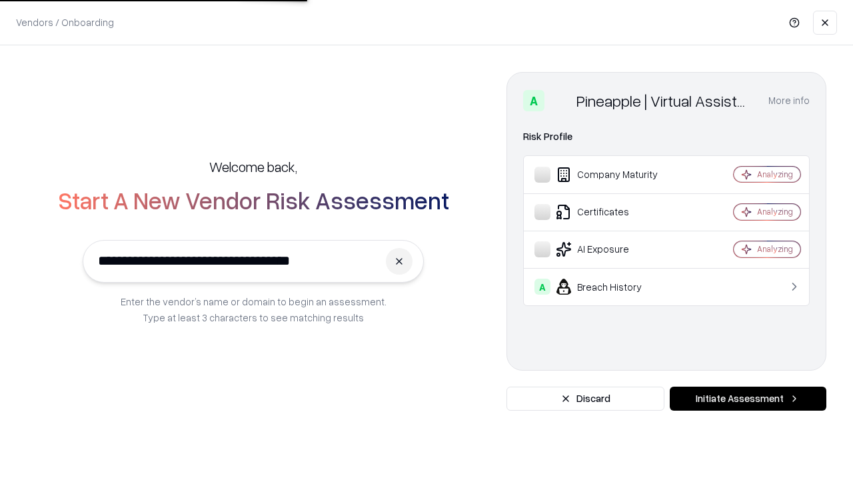 Image resolution: width=853 pixels, height=480 pixels. What do you see at coordinates (560, 101) in the screenshot?
I see `img: Pineapple | Virtual Assistant Agency` at bounding box center [560, 101].